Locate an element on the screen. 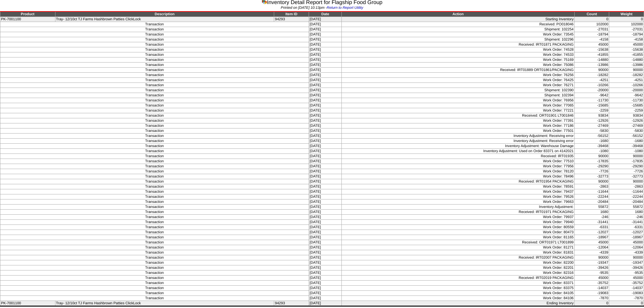 The image size is (644, 308). td: -10266 is located at coordinates (626, 85).